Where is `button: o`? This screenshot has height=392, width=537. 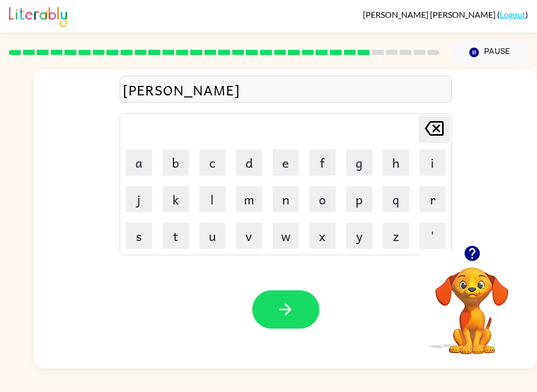 button: o is located at coordinates (323, 199).